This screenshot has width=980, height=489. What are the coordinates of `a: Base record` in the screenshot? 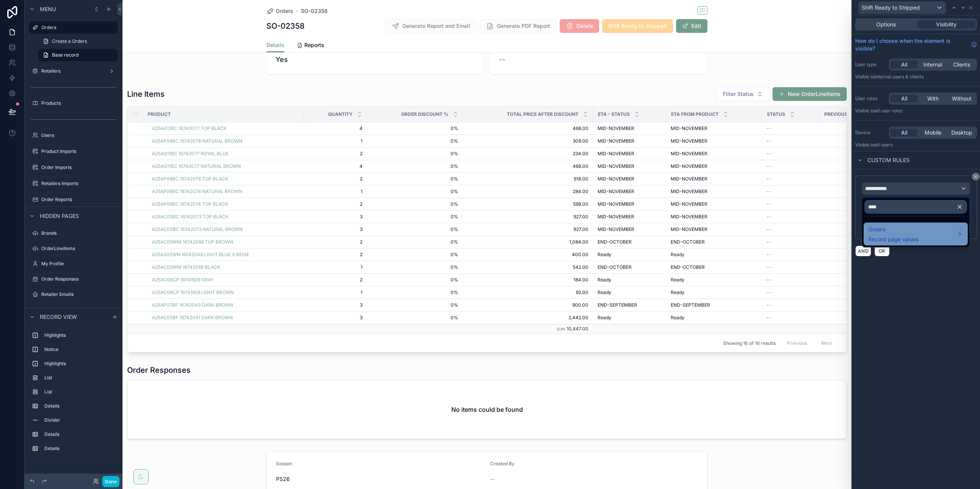 It's located at (78, 55).